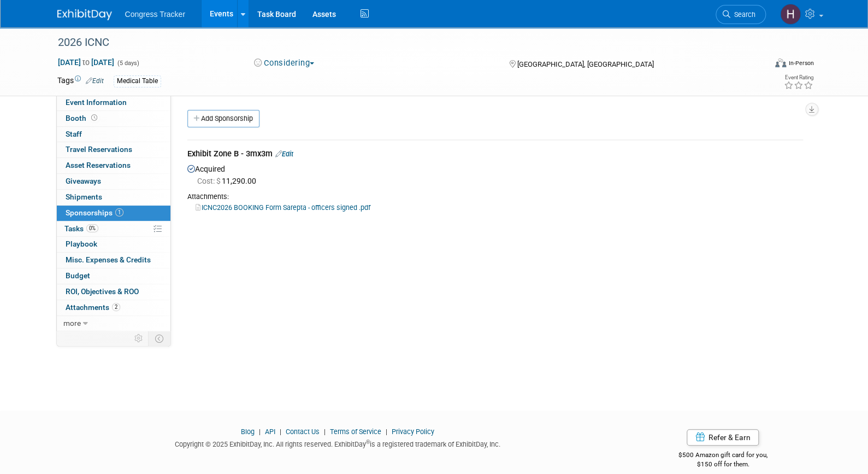 Image resolution: width=868 pixels, height=474 pixels. Describe the element at coordinates (102, 291) in the screenshot. I see `span: ROI, Objectives & ROO` at that location.